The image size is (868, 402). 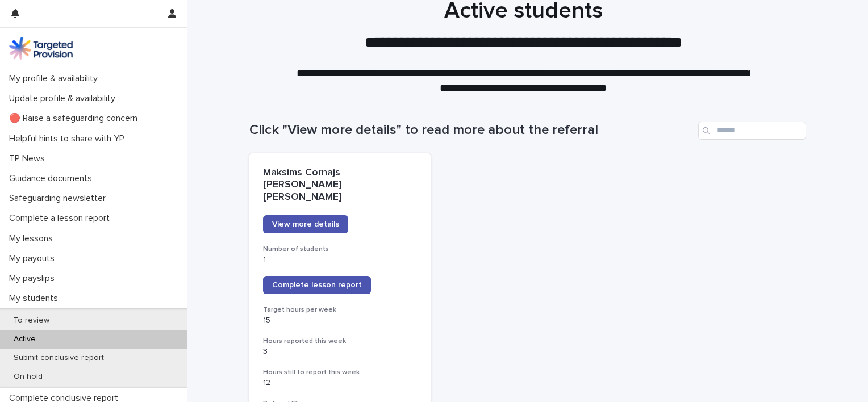 What do you see at coordinates (41, 48) in the screenshot?
I see `img: M5nRWzHhSzIhMunXDL62` at bounding box center [41, 48].